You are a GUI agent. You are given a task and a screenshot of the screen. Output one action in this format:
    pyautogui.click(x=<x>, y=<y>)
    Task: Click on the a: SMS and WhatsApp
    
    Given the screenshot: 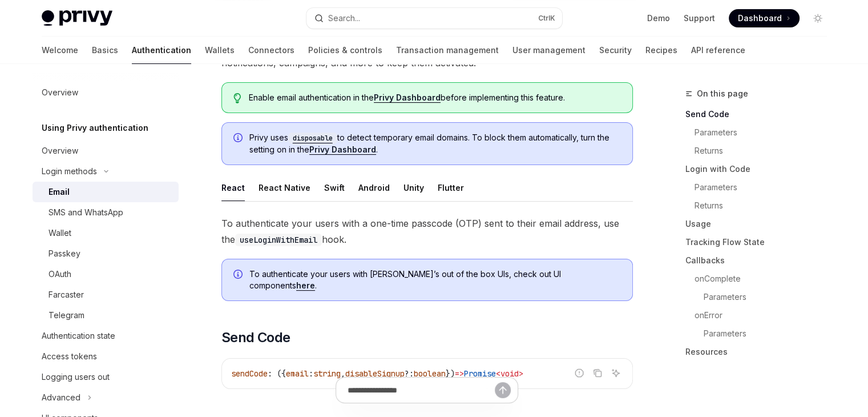 What is the action you would take?
    pyautogui.click(x=105, y=212)
    